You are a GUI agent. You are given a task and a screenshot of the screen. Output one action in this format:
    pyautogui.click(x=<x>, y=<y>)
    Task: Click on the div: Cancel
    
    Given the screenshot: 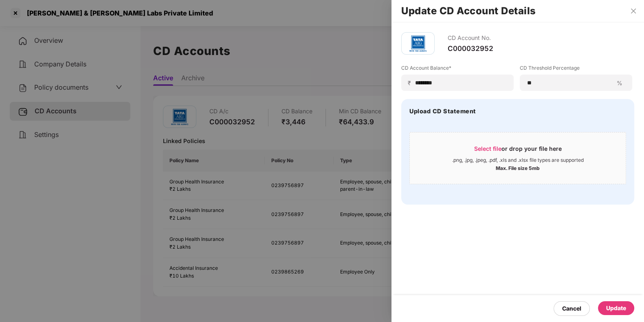 What is the action you would take?
    pyautogui.click(x=572, y=309)
    